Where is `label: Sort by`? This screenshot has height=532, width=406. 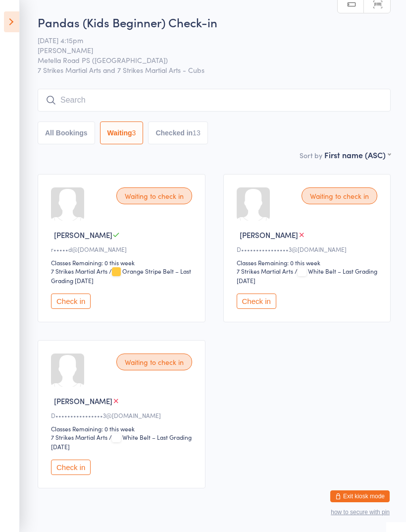
label: Sort by is located at coordinates (312, 155).